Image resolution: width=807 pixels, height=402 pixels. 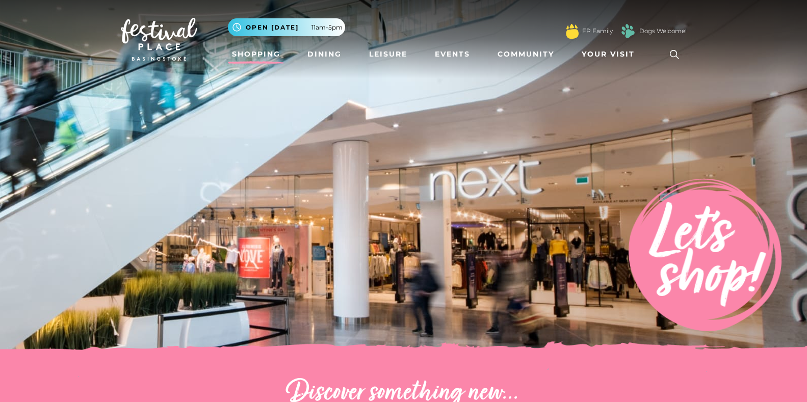 What do you see at coordinates (159, 39) in the screenshot?
I see `img: Festival Place Logo` at bounding box center [159, 39].